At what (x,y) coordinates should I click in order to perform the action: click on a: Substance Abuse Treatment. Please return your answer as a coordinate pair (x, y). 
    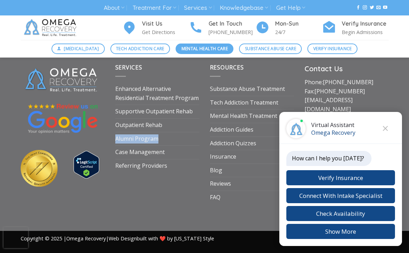
    Looking at the image, I should click on (247, 89).